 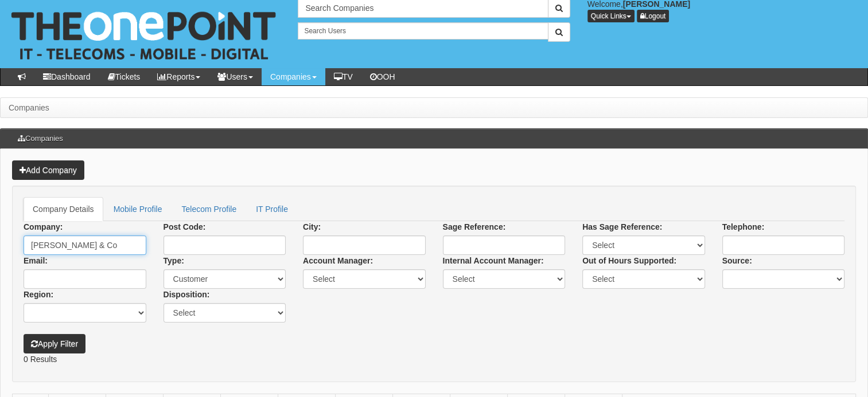 What do you see at coordinates (494, 261) in the screenshot?
I see `label: Internal Account Manager:` at bounding box center [494, 261].